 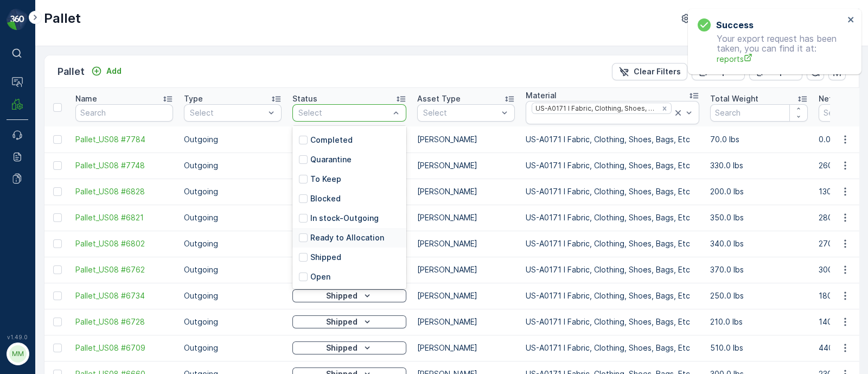 What do you see at coordinates (124, 217) in the screenshot?
I see `a: Pallet_US08 #6821` at bounding box center [124, 217].